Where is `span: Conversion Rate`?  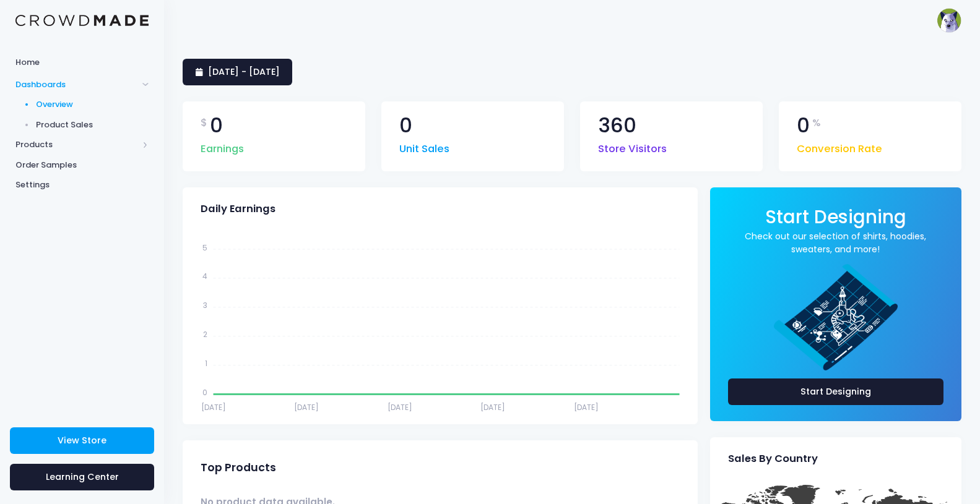 span: Conversion Rate is located at coordinates (839, 146).